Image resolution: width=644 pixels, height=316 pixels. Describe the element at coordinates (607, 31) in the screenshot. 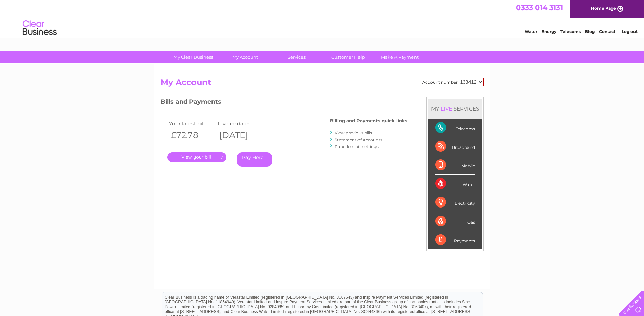

I see `a: Contact` at that location.